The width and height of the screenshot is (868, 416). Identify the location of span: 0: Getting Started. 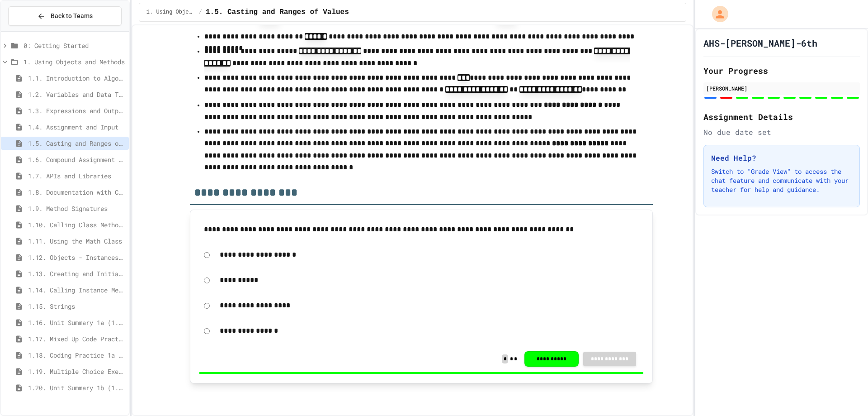
(74, 45).